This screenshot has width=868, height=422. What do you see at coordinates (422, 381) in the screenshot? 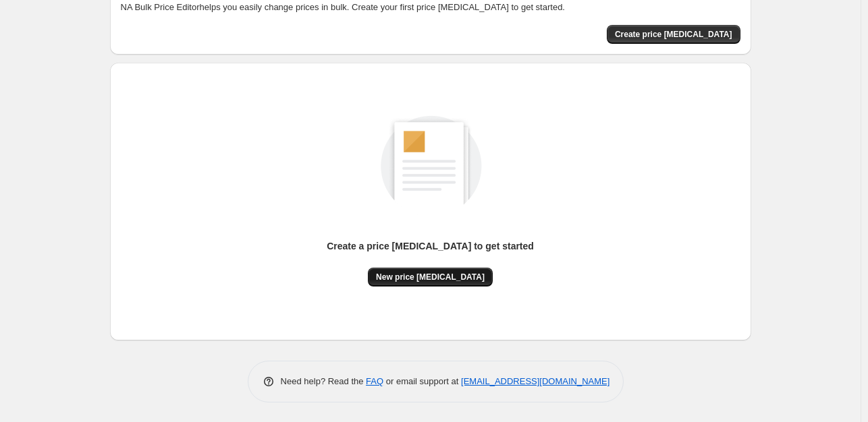
I see `span: or email support at` at bounding box center [422, 381].